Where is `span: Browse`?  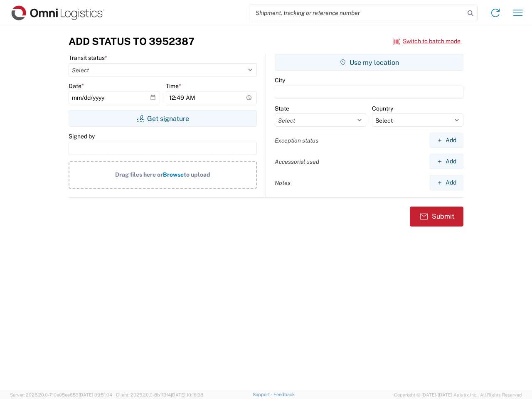
span: Browse is located at coordinates (173, 175).